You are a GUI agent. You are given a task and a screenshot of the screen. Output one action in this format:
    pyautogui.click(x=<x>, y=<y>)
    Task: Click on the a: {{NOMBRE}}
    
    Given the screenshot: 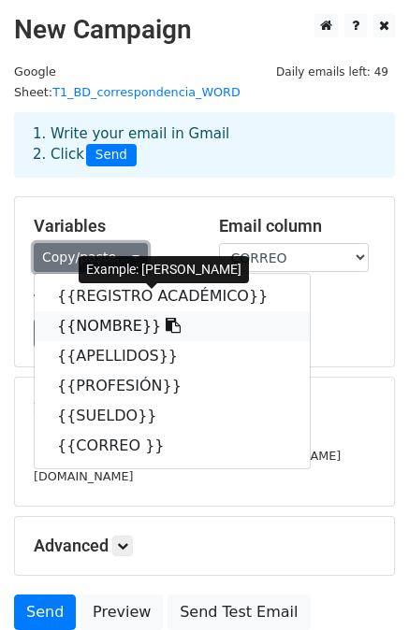 What is the action you would take?
    pyautogui.click(x=172, y=326)
    